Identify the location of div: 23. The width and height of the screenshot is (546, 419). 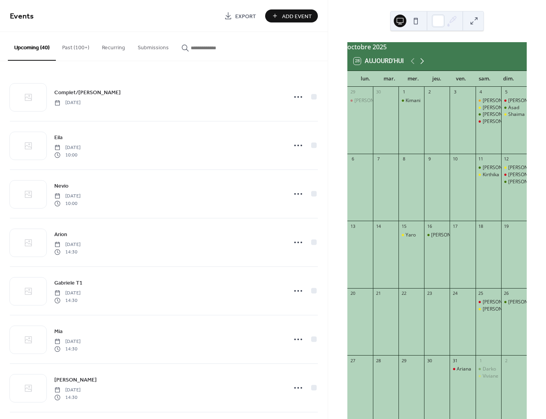
(430, 293).